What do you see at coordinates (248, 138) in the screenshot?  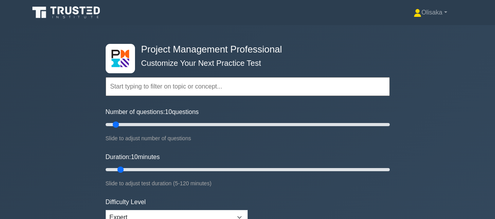 I see `div: Slide to adjust number of questions` at bounding box center [248, 138].